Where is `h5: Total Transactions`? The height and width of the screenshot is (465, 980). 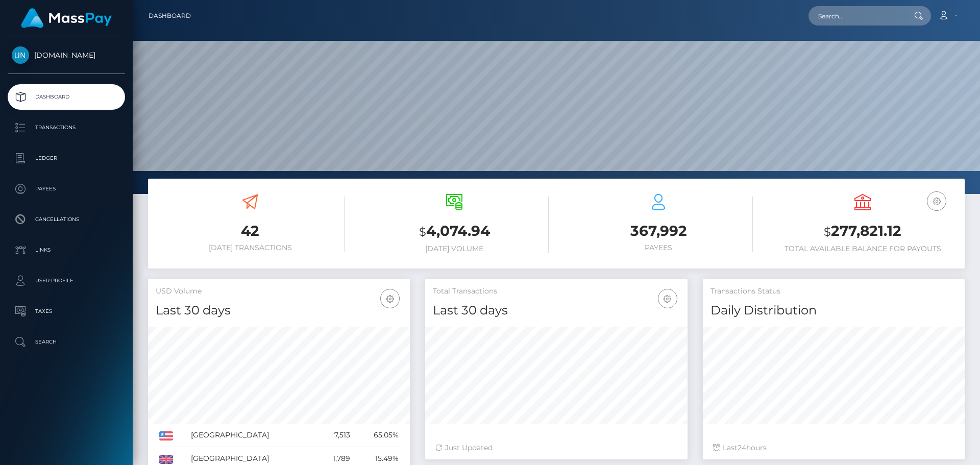
h5: Total Transactions is located at coordinates (556, 292).